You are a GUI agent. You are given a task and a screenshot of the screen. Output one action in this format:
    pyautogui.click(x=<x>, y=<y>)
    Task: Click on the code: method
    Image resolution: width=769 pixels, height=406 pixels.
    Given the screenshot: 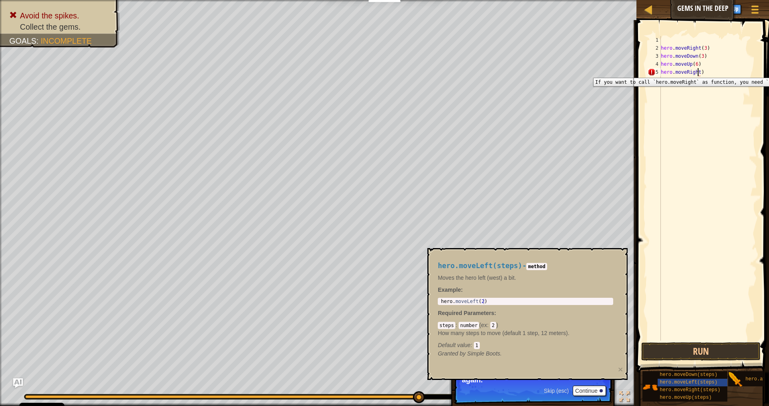 What is the action you would take?
    pyautogui.click(x=536, y=266)
    